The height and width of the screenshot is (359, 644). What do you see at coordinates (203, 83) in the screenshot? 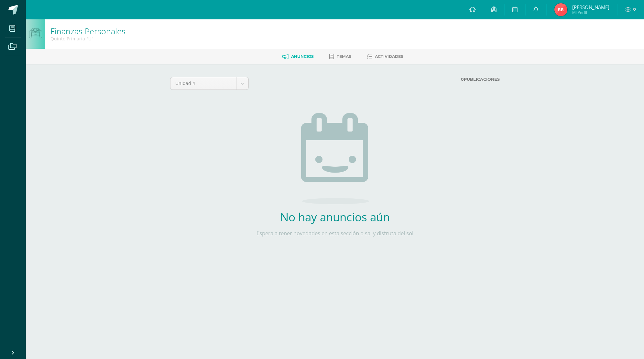
I see `span: Unidad 4` at bounding box center [203, 83].